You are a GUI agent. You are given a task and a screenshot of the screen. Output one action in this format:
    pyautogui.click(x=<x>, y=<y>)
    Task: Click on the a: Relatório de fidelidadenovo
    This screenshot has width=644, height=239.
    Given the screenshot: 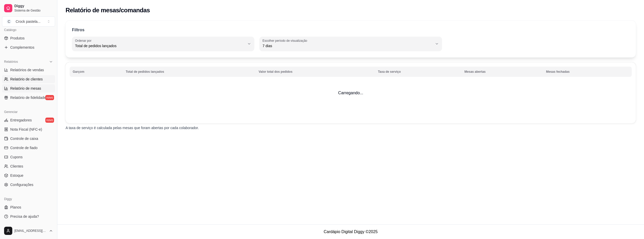 What is the action you would take?
    pyautogui.click(x=29, y=98)
    